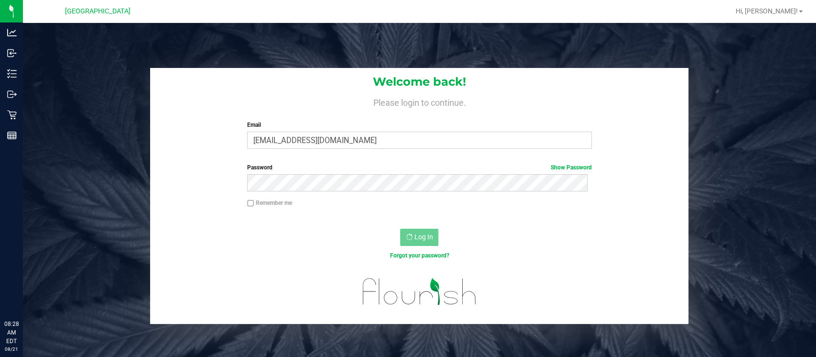  I want to click on inline-svg: Inventory, so click(12, 74).